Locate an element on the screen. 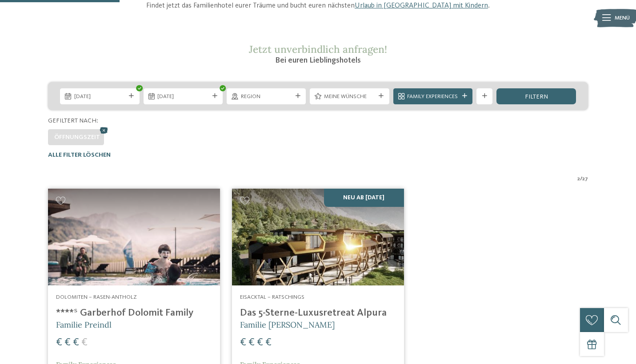 The width and height of the screenshot is (636, 364). span: Bei euren Lieblingshotels is located at coordinates (318, 61).